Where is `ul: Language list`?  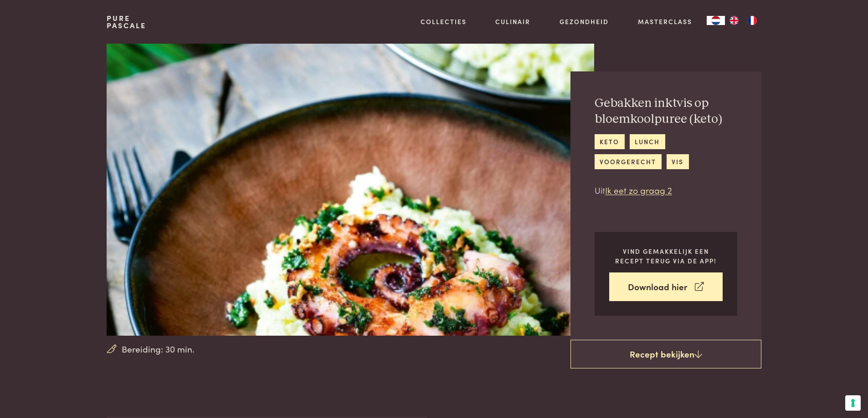 ul: Language list is located at coordinates (743, 21).